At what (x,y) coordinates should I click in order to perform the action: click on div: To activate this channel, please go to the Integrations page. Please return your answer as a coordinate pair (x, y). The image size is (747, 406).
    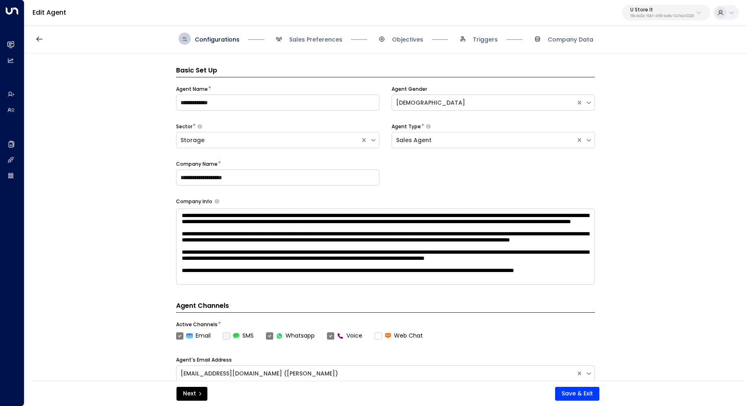
    Looking at the image, I should click on (238, 335).